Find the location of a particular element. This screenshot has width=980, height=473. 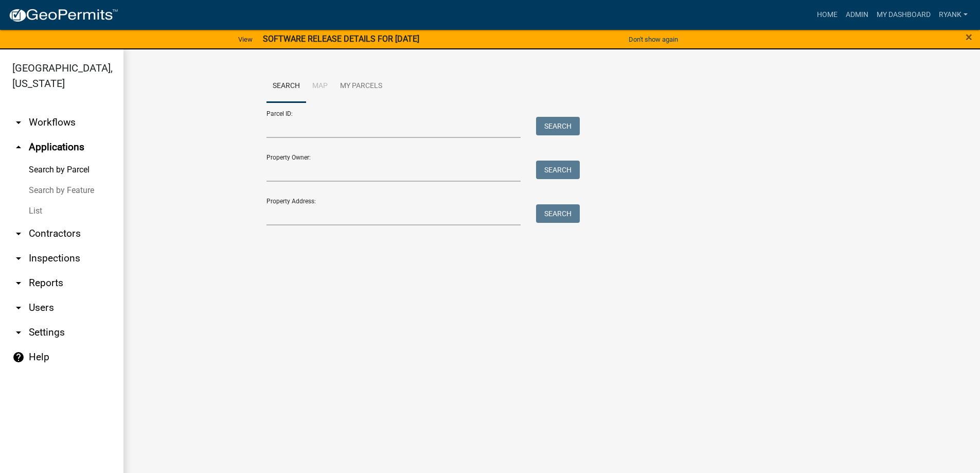

button: Close is located at coordinates (969, 37).